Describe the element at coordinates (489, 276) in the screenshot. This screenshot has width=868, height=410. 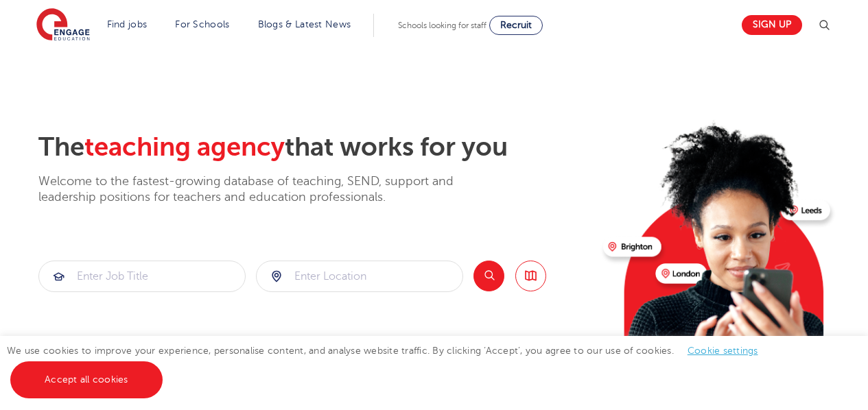
I see `button: Search` at that location.